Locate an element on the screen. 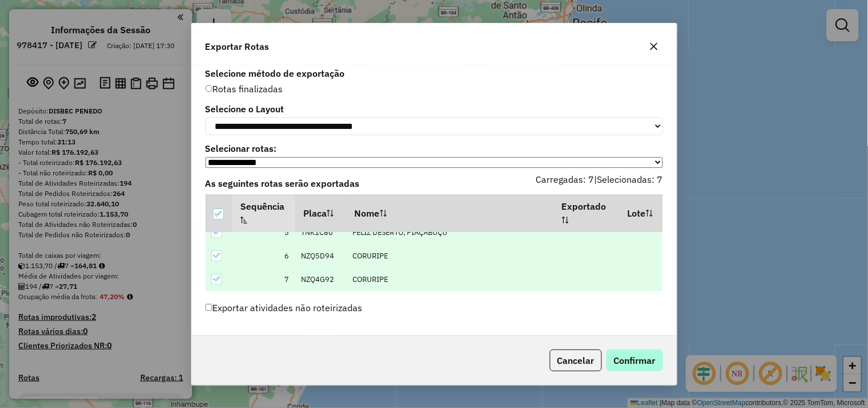  td: FELIZ DESERTO, PIAÇABUÇU is located at coordinates (451, 232).